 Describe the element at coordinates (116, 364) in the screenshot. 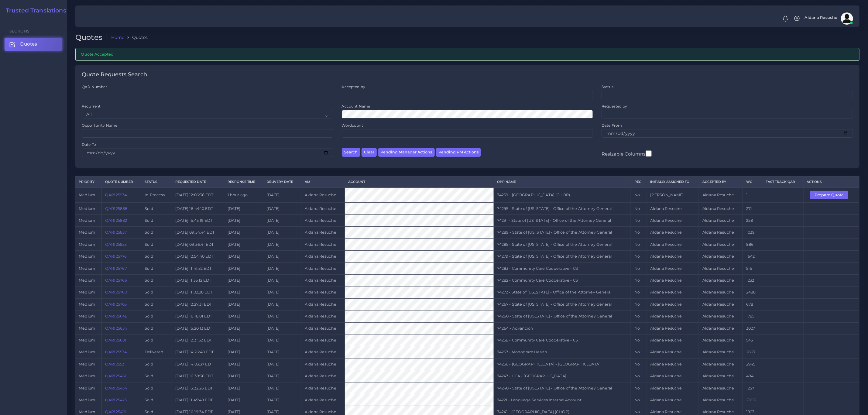

I see `a: QAR125531` at that location.